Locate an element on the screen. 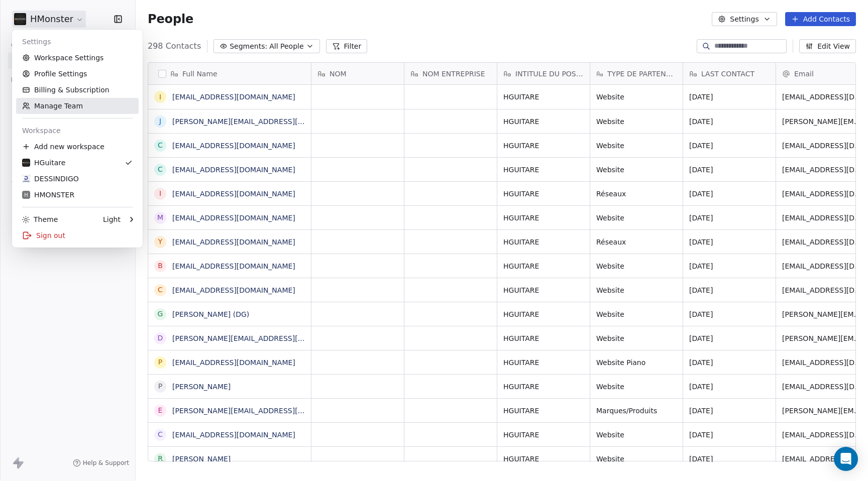  div: Light is located at coordinates (111, 219).